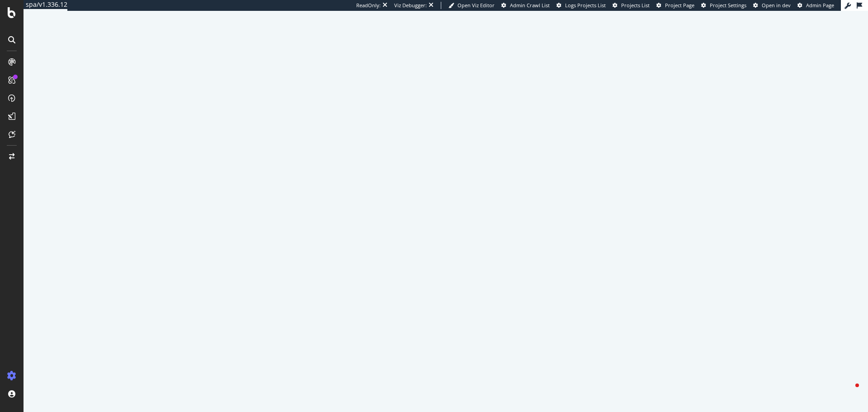  What do you see at coordinates (472, 5) in the screenshot?
I see `a: Open Viz Editor` at bounding box center [472, 5].